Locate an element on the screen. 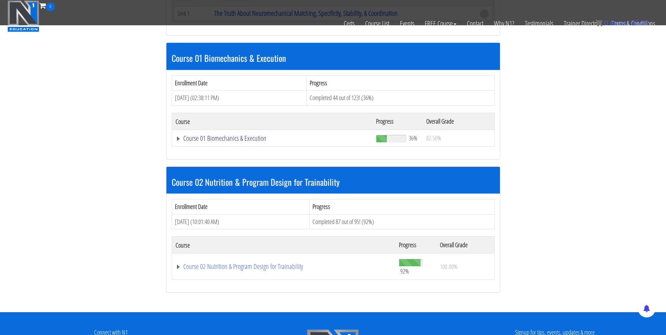 This screenshot has width=666, height=335. a: Certs is located at coordinates (349, 24).